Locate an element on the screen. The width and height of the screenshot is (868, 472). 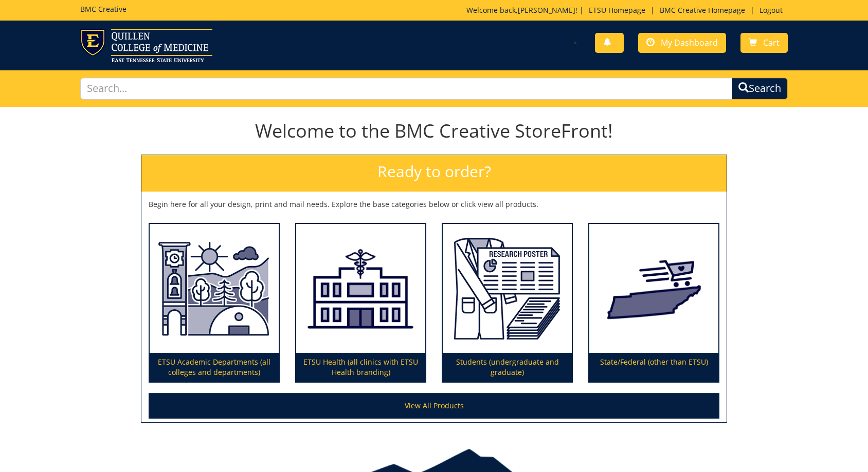
span: Cart is located at coordinates (771, 42).